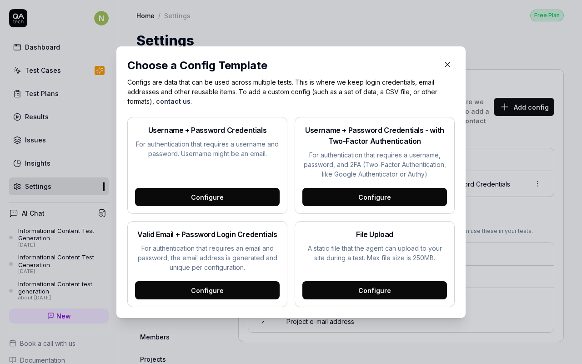 This screenshot has width=582, height=364. Describe the element at coordinates (375, 165) in the screenshot. I see `button: Username + Password Credentials - with Two-Factor AuthenticationFor authentication that requires ...` at that location.